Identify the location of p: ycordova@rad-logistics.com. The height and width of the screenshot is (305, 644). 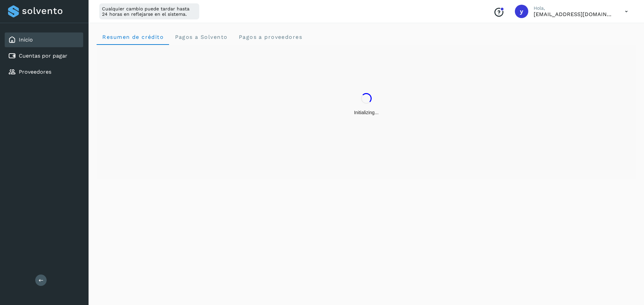
(573, 14).